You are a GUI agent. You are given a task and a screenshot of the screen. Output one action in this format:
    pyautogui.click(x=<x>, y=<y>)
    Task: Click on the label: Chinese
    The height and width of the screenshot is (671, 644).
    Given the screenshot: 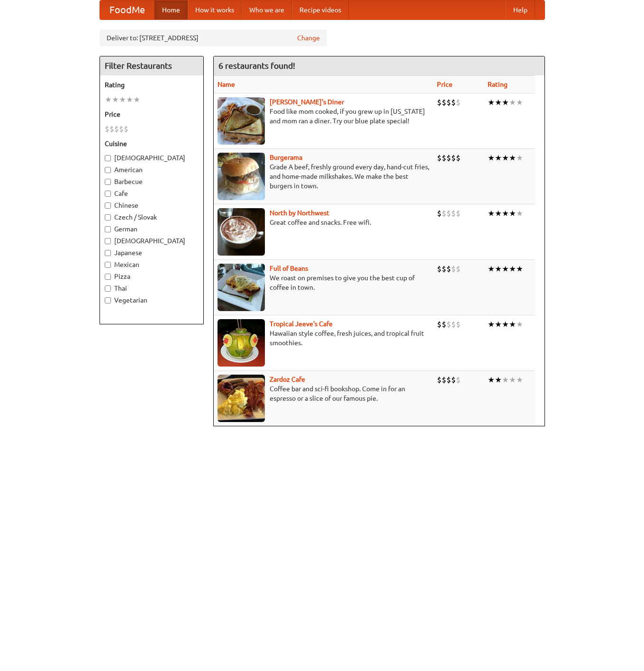 What is the action you would take?
    pyautogui.click(x=152, y=205)
    